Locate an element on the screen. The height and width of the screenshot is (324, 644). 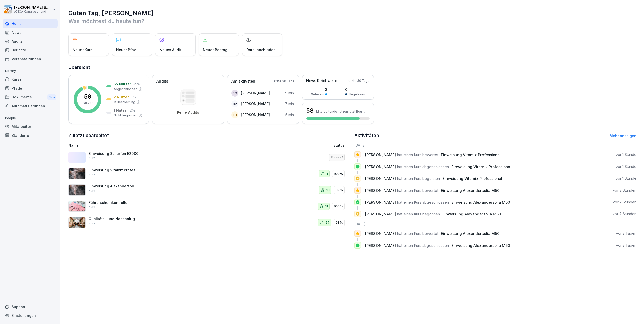
p: 5 min. is located at coordinates (290, 114).